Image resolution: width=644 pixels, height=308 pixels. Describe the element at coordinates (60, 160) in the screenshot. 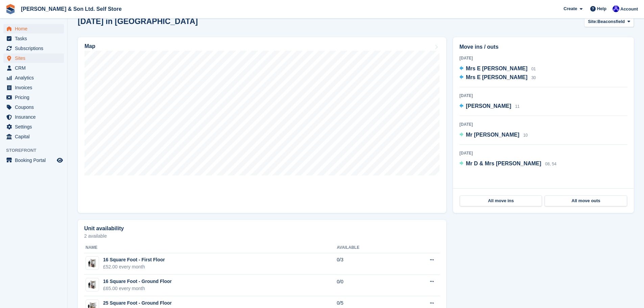

I see `a: Preview store` at that location.